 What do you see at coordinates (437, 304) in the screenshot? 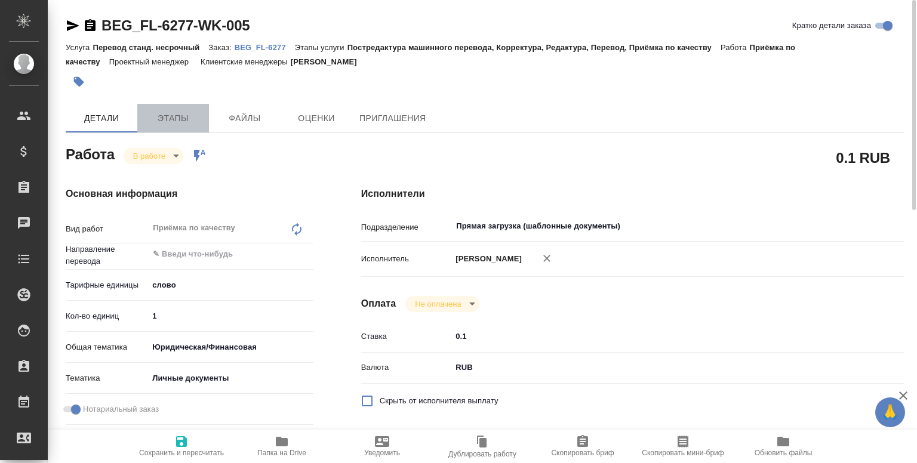
I see `button: Не оплачена` at bounding box center [437, 304].